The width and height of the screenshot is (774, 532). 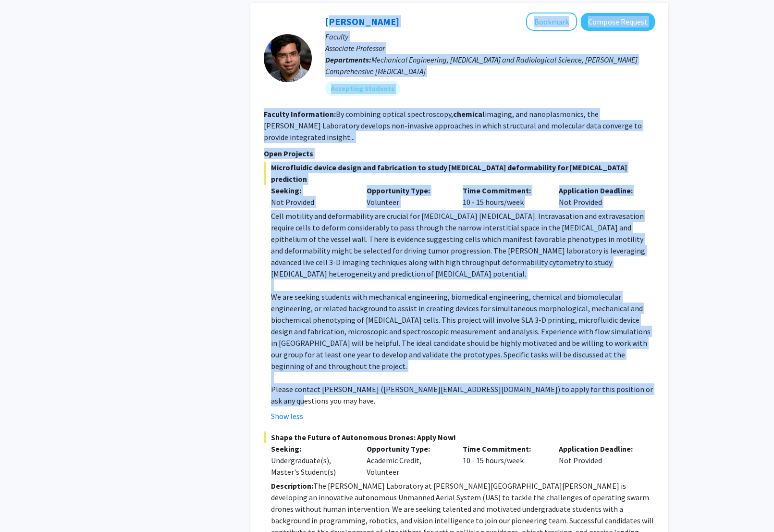 I want to click on mat-chip: Accepting Students, so click(x=363, y=89).